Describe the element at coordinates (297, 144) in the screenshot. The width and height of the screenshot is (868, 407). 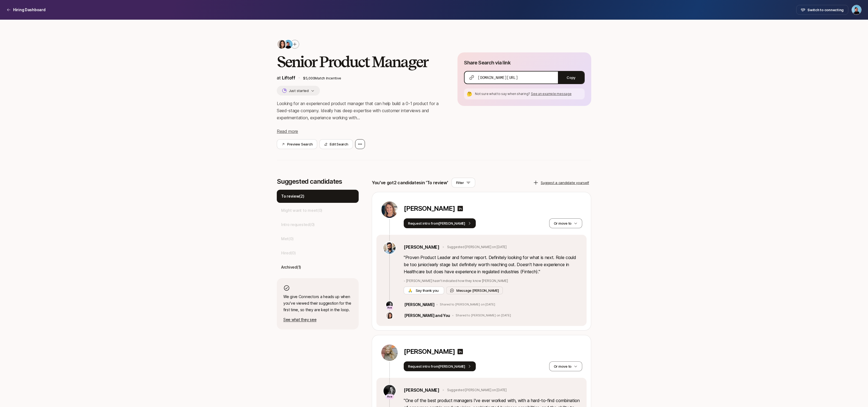
I see `button: Preview Search` at that location.